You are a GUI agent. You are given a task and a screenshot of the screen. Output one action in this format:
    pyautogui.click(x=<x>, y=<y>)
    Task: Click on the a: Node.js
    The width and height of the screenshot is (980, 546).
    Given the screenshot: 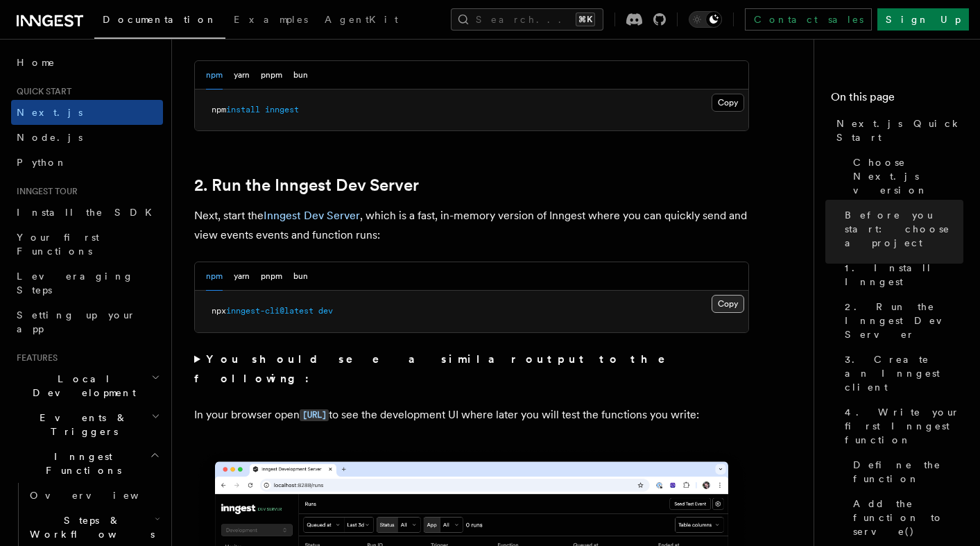 What is the action you would take?
    pyautogui.click(x=86, y=137)
    